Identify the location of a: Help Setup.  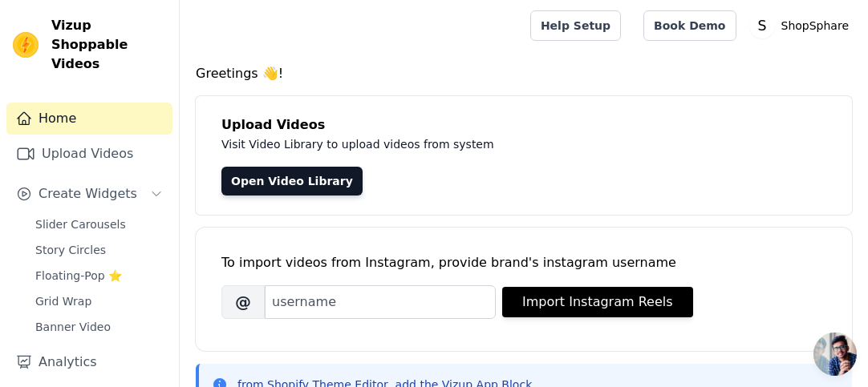
(575, 26).